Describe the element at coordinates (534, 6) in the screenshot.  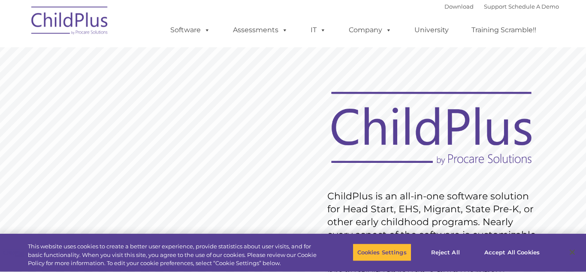
I see `a: Schedule A Demo` at that location.